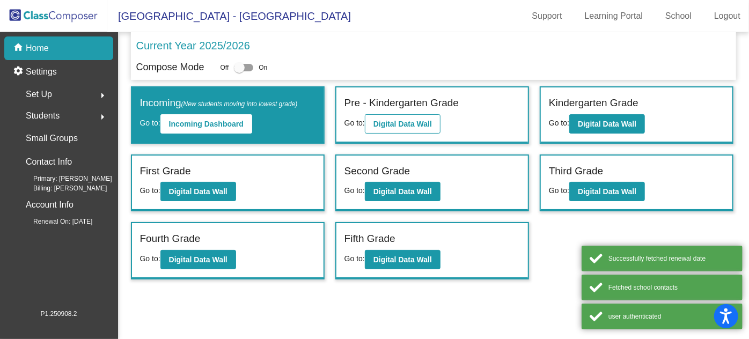 The height and width of the screenshot is (339, 749). Describe the element at coordinates (370, 239) in the screenshot. I see `label: Fifth Grade` at that location.